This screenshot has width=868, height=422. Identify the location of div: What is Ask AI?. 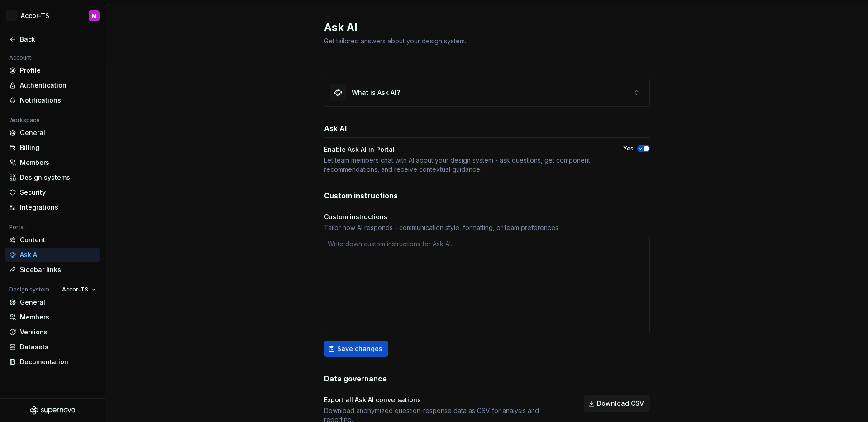
(376, 93).